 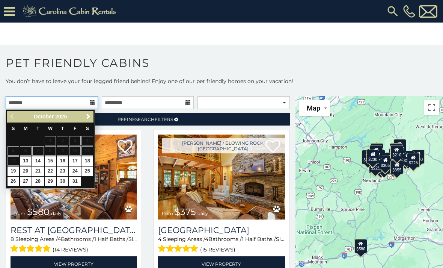 I want to click on a: Next, so click(x=88, y=116).